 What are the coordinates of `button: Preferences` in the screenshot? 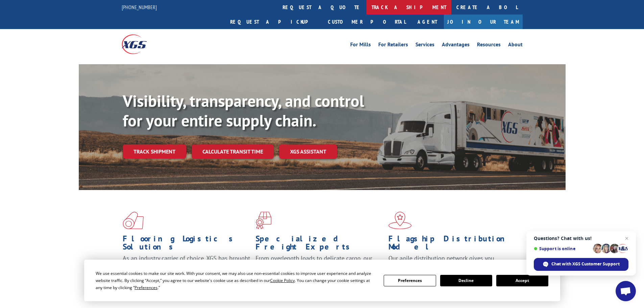 It's located at (410, 280).